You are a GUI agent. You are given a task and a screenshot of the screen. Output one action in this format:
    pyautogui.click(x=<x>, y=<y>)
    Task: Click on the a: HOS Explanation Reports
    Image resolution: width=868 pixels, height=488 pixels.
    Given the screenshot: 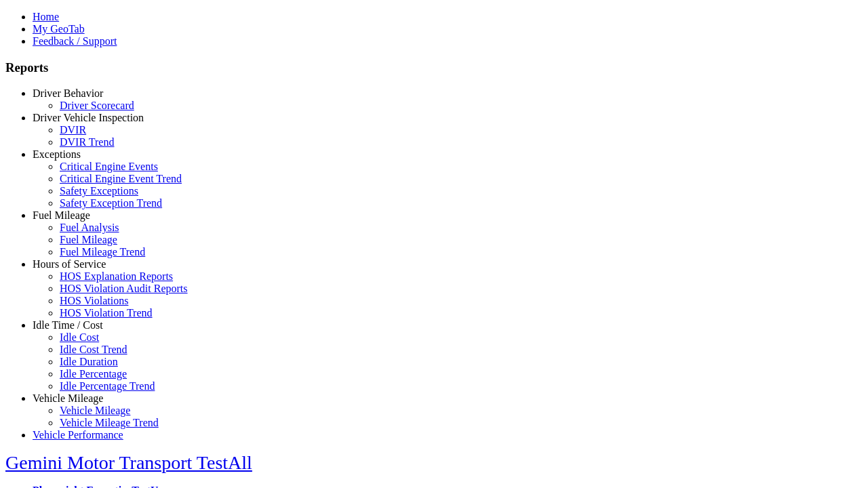 What is the action you would take?
    pyautogui.click(x=116, y=276)
    